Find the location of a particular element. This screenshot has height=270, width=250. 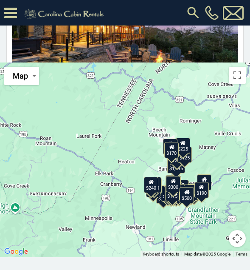

div: $195 is located at coordinates (191, 192).